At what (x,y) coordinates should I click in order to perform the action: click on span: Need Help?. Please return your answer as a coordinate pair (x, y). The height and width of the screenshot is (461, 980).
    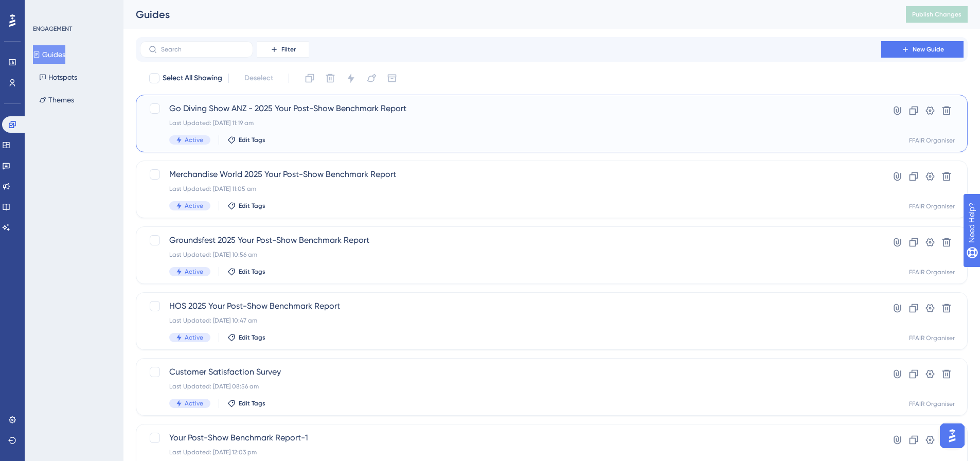
    Looking at the image, I should click on (44, 9).